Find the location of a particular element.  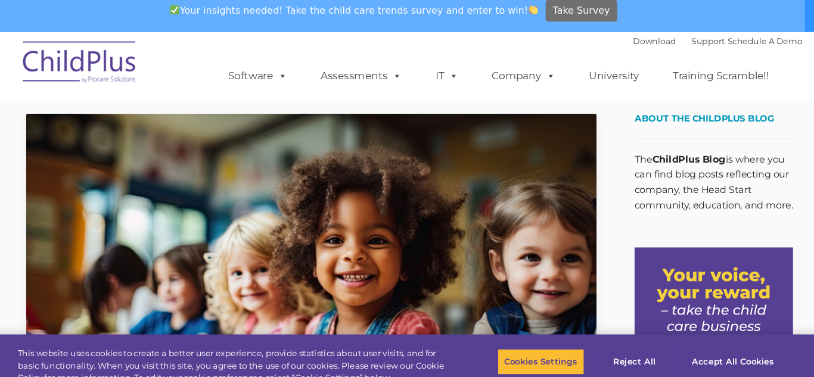

a: Schedule A Demo is located at coordinates (741, 48).